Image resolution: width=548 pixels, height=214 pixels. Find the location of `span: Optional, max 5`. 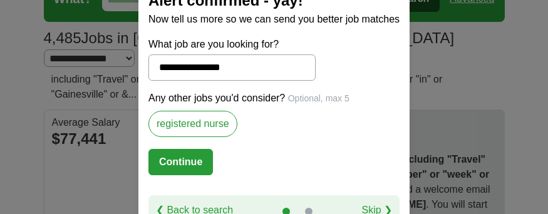

span: Optional, max 5 is located at coordinates (319, 98).